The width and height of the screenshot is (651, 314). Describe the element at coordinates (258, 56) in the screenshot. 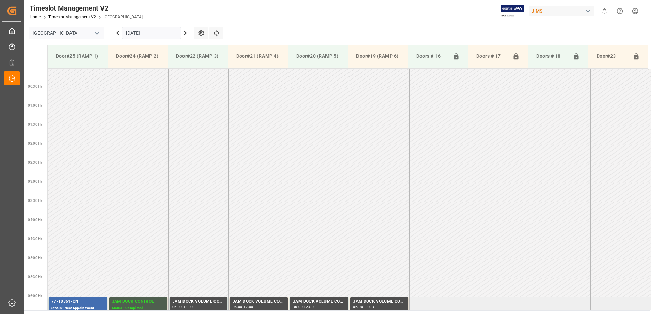

I see `div: Door#21 (RAMP 4)` at that location.